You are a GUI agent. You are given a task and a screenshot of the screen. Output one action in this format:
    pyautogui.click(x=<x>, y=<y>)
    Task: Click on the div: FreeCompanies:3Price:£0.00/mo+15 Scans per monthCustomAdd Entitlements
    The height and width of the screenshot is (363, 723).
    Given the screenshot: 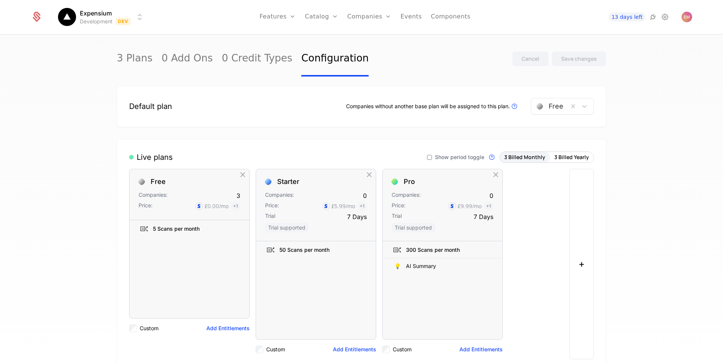 What is the action you would take?
    pyautogui.click(x=189, y=264)
    